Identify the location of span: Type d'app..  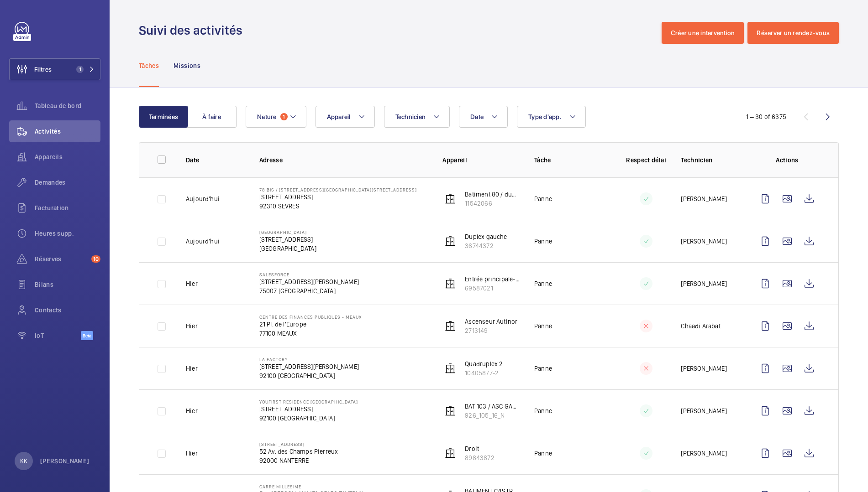
(544, 117).